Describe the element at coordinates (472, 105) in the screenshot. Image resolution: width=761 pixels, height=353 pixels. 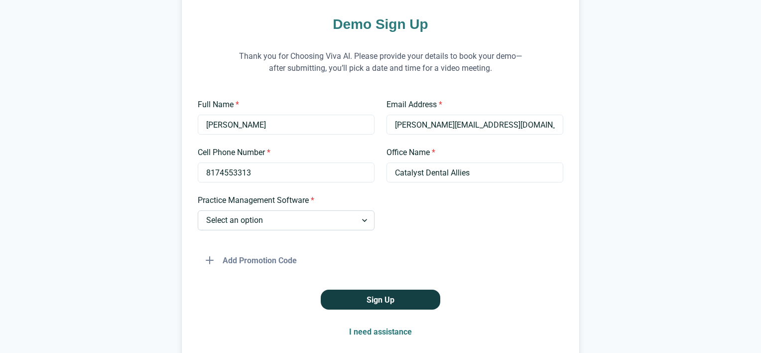
I see `label: Email Address` at that location.